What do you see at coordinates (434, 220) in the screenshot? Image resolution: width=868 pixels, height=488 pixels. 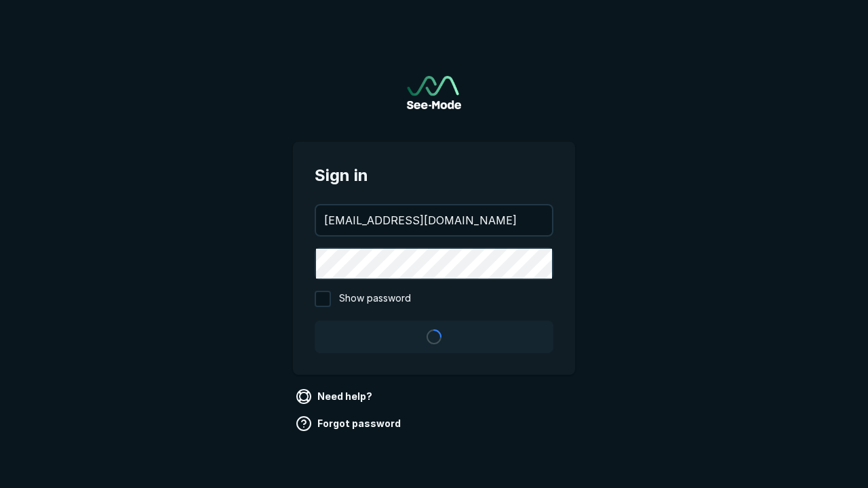 I see `input: your@email.com` at bounding box center [434, 220].